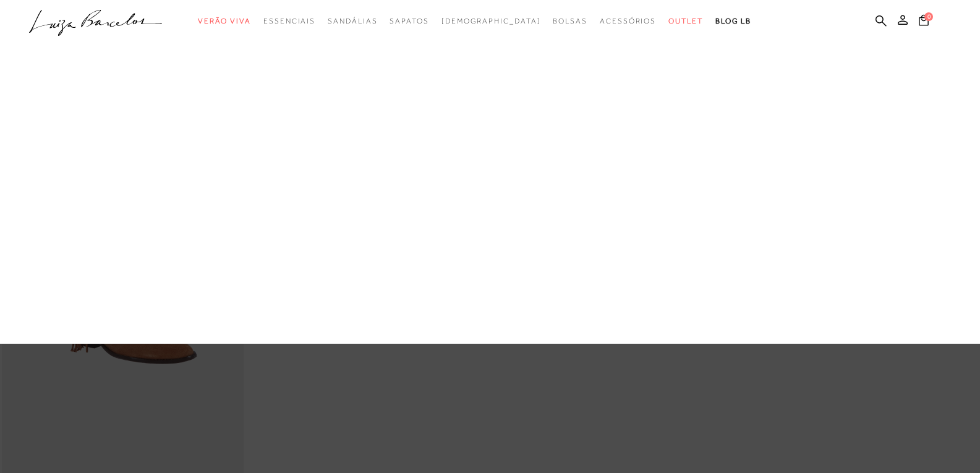  Describe the element at coordinates (570, 21) in the screenshot. I see `span: Bolsas` at that location.